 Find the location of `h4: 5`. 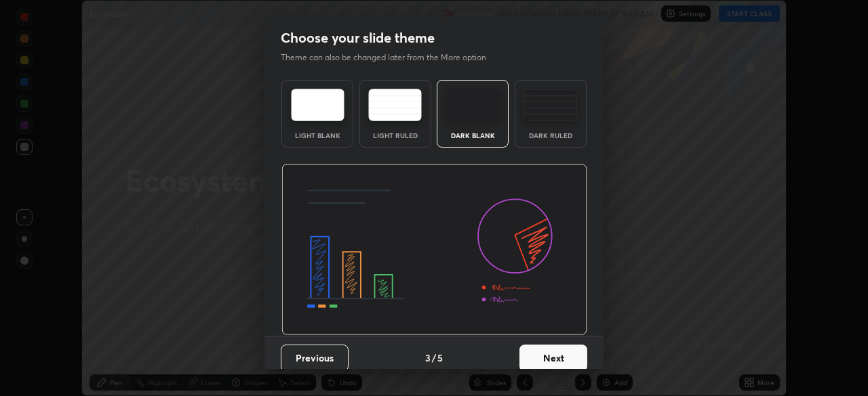

h4: 5 is located at coordinates (440, 357).